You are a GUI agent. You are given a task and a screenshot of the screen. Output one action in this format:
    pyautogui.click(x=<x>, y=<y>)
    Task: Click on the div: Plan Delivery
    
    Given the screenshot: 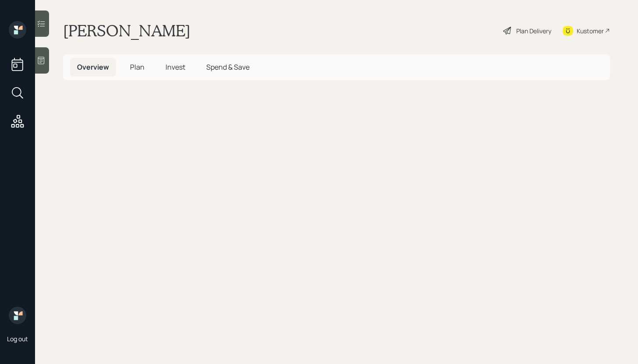 What is the action you would take?
    pyautogui.click(x=534, y=30)
    